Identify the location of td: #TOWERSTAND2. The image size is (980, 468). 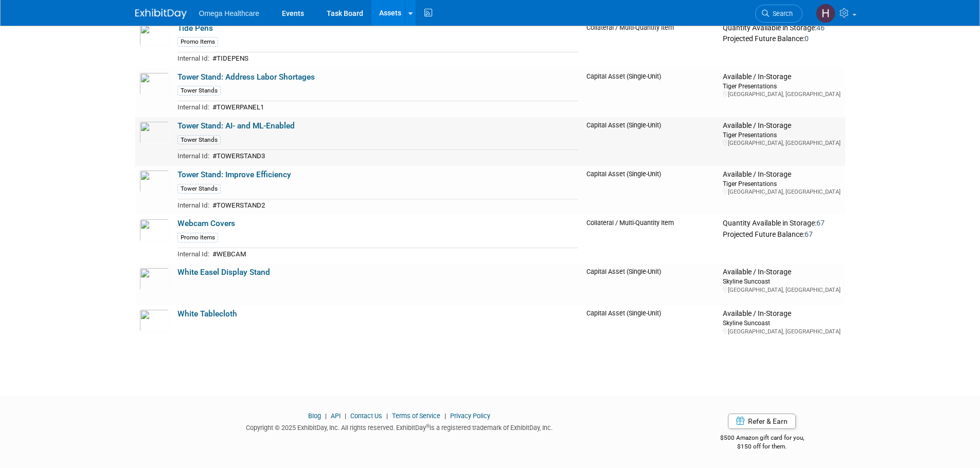
(393, 204).